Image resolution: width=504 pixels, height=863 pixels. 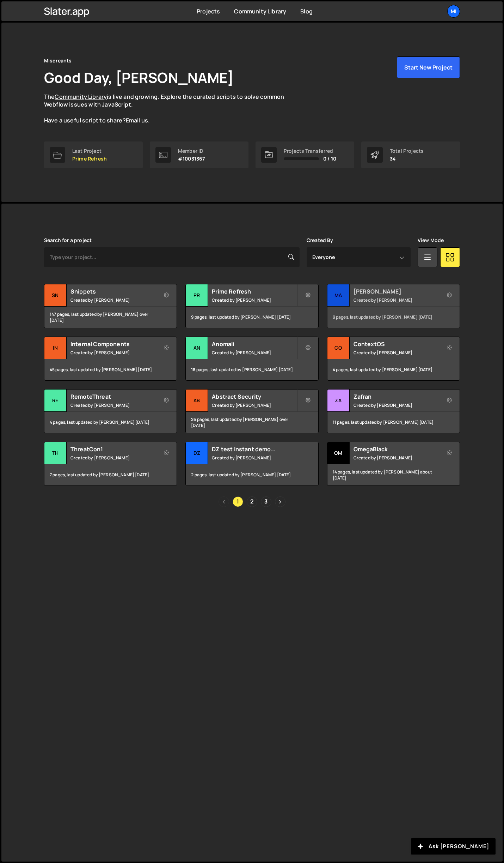 I want to click on h2: Anomali, so click(x=254, y=344).